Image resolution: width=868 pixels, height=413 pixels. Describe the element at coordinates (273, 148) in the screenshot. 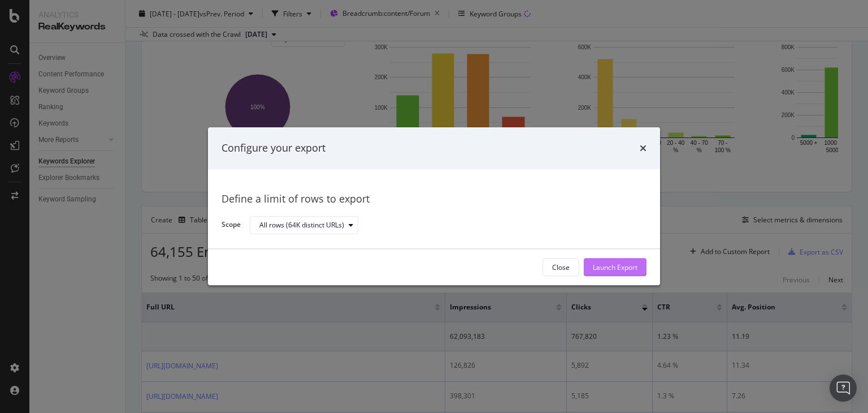

I see `div: Configure your export` at that location.